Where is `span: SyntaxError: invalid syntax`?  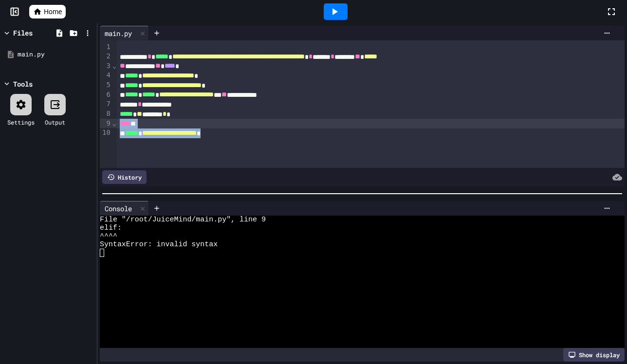 span: SyntaxError: invalid syntax is located at coordinates (158, 244).